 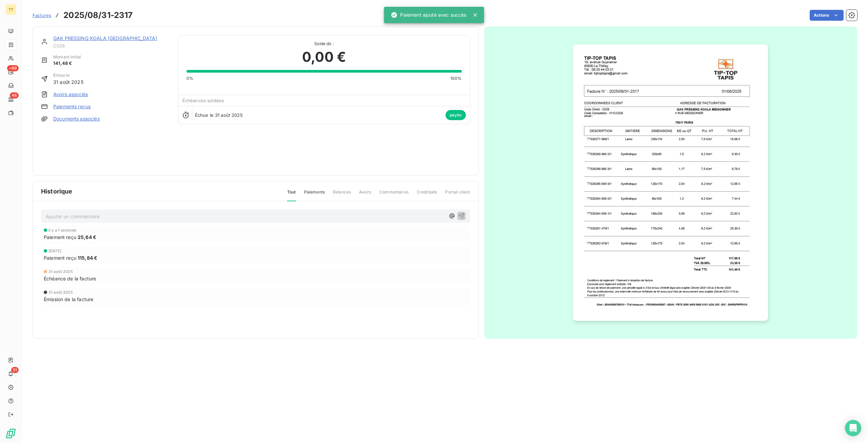 What do you see at coordinates (314, 195) in the screenshot?
I see `span: Paiements` at bounding box center [314, 195].